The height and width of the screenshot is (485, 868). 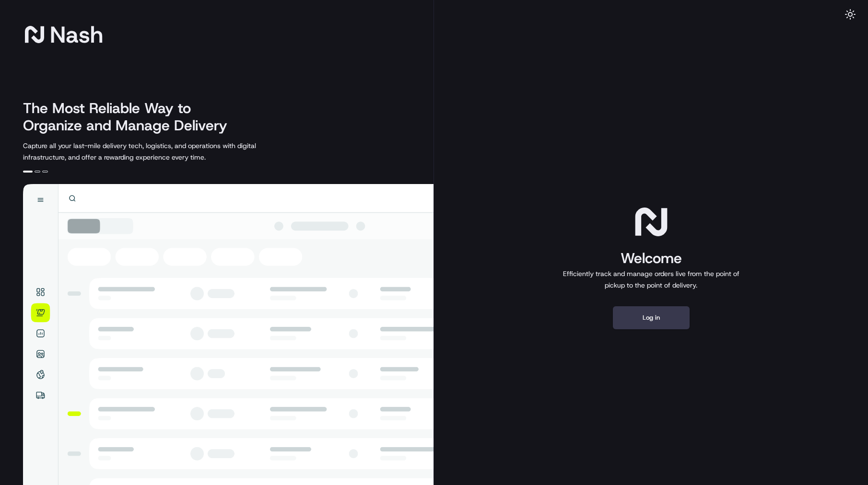 What do you see at coordinates (131, 117) in the screenshot?
I see `h2: The Most Reliable Way to Organize and Manage Delivery` at bounding box center [131, 117].